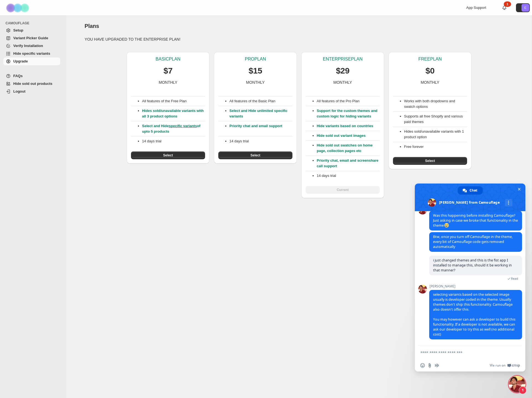 The image size is (532, 398). What do you see at coordinates (168, 59) in the screenshot?
I see `p: BASIC PLAN` at bounding box center [168, 59].